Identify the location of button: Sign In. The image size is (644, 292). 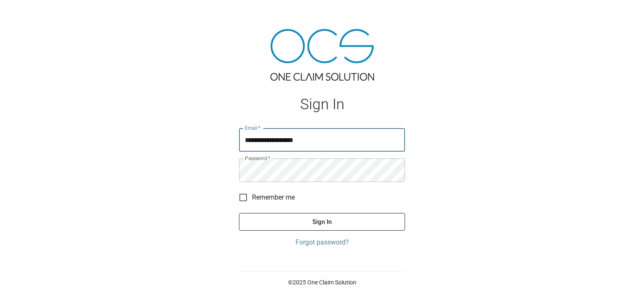
(322, 222).